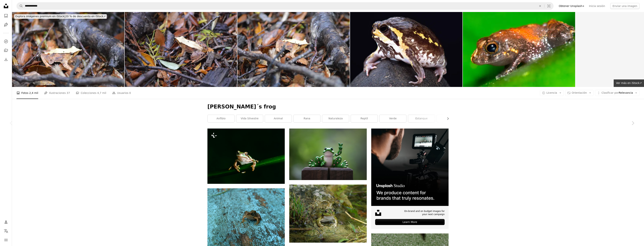  I want to click on a: Ver más en iStock↗, so click(629, 83).